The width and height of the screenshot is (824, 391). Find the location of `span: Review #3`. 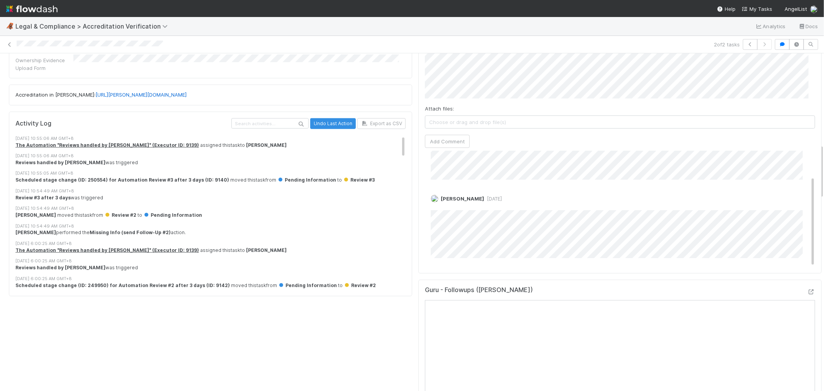

span: Review #3 is located at coordinates (359, 180).